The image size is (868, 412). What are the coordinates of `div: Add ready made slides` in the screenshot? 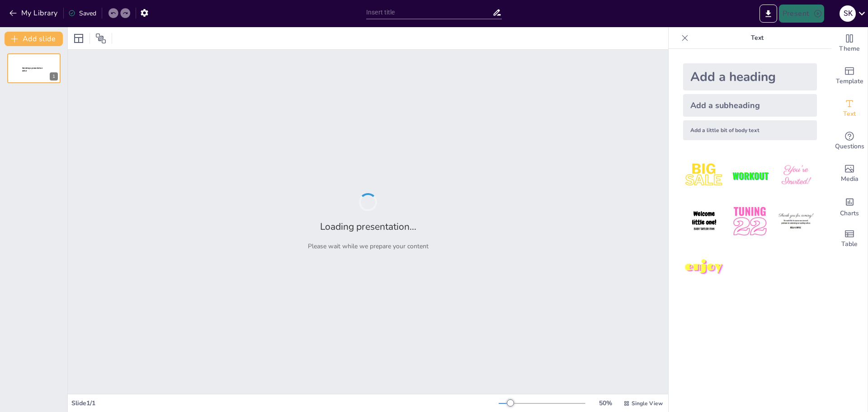 It's located at (850, 76).